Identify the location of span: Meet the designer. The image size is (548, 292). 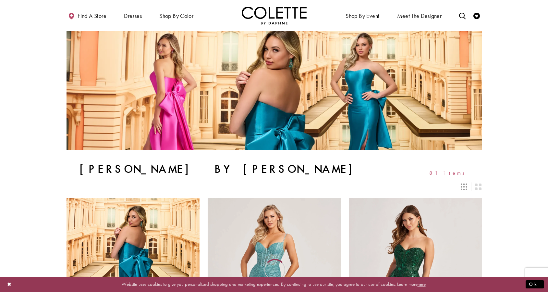
(420, 16).